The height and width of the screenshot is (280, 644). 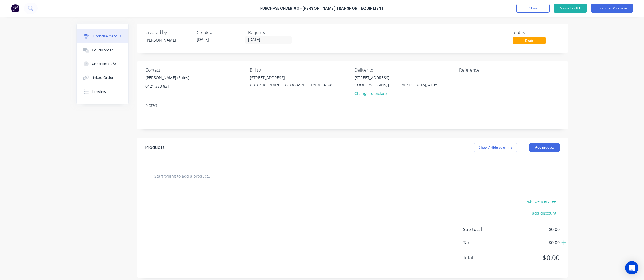 I want to click on button: Add product, so click(x=545, y=147).